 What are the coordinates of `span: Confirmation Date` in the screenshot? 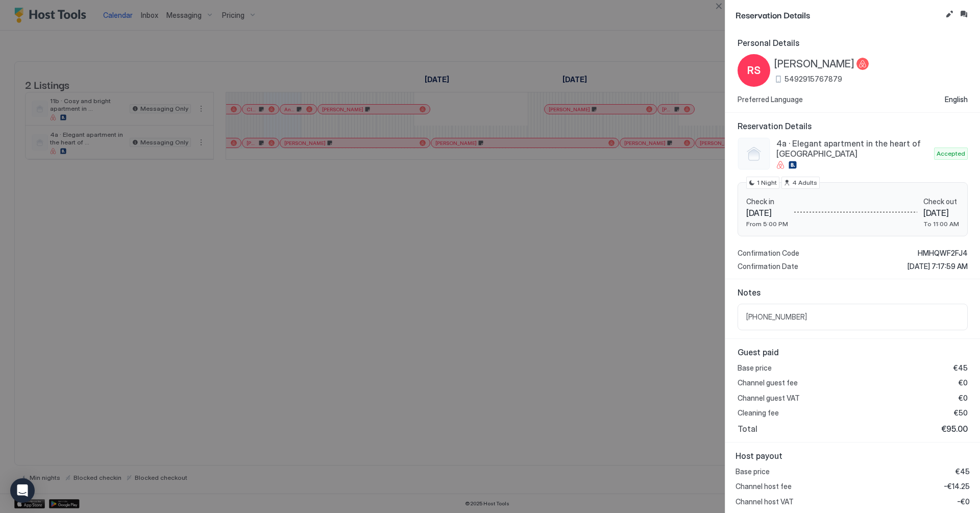 It's located at (767, 266).